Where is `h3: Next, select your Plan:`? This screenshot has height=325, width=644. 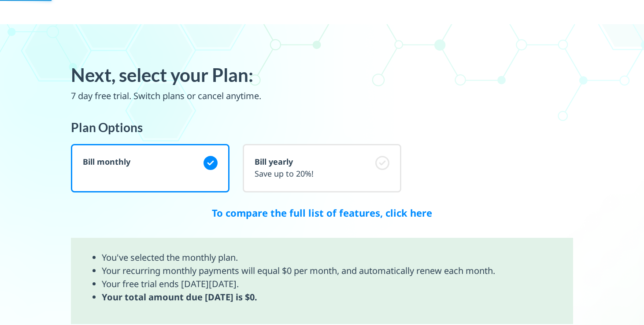 h3: Next, select your Plan: is located at coordinates (322, 75).